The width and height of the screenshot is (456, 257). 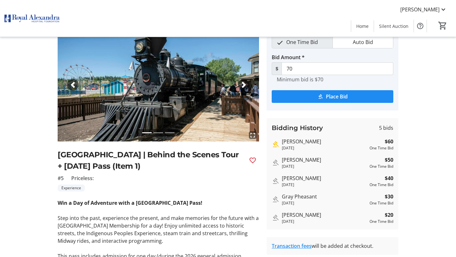 What do you see at coordinates (337, 97) in the screenshot?
I see `span: Place Bid` at bounding box center [337, 97].